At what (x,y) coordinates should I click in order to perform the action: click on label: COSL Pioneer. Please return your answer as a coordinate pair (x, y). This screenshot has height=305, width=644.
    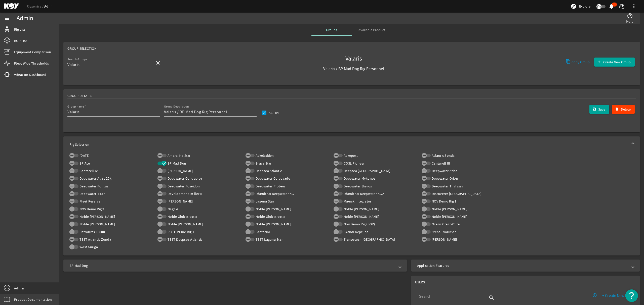
    Looking at the image, I should click on (354, 163).